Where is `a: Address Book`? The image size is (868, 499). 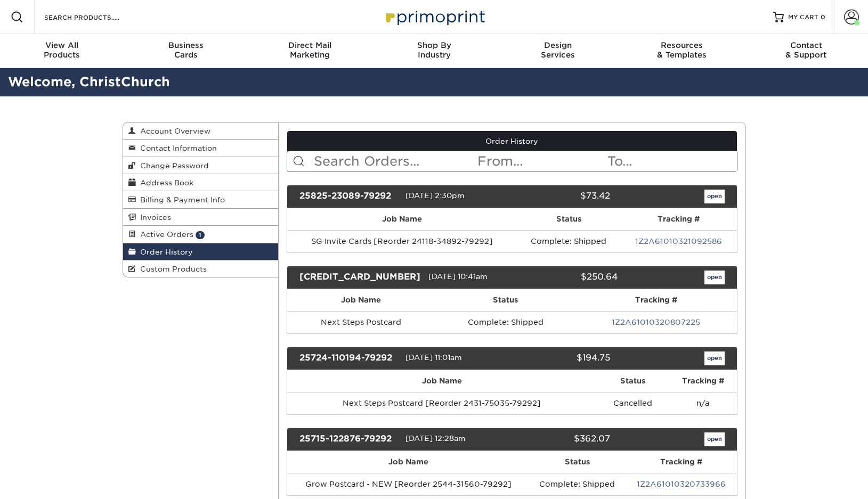
a: Address Book is located at coordinates (201, 183).